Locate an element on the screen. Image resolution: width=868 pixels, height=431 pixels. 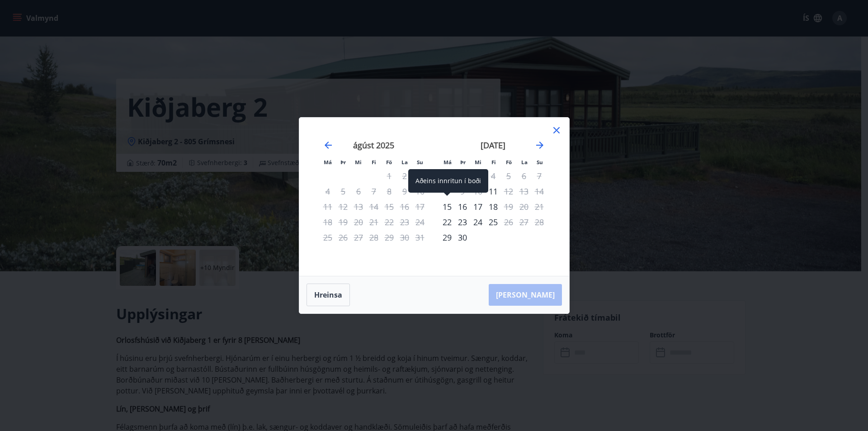
button: Hreinsa is located at coordinates (328, 295).